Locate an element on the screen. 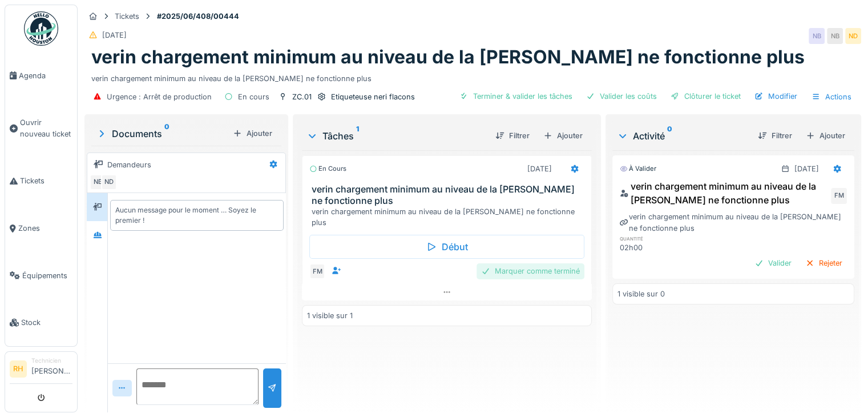 Image resolution: width=868 pixels, height=417 pixels. div: ZC.01 is located at coordinates (302, 96).